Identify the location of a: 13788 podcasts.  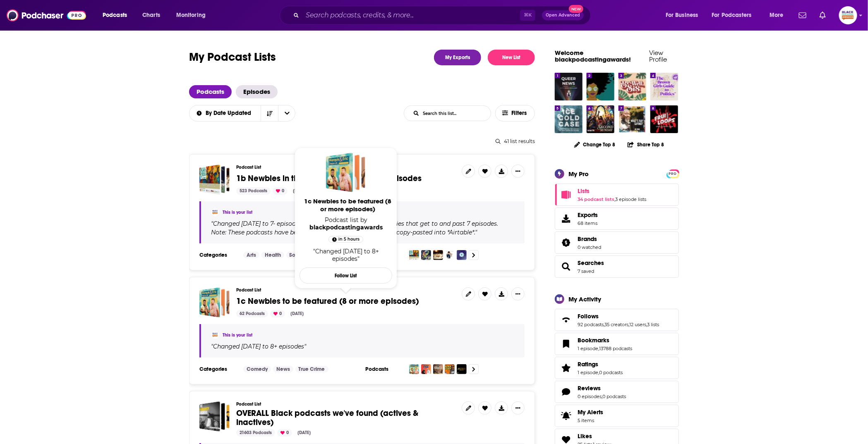
(615, 348).